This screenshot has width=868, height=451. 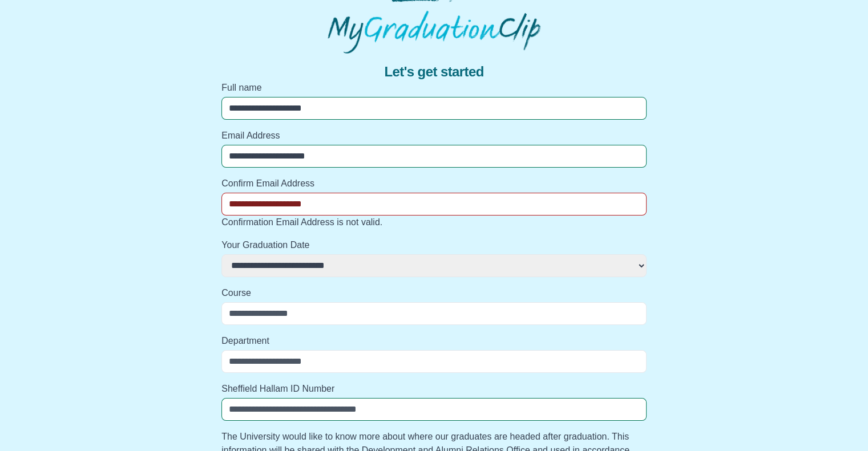 What do you see at coordinates (434, 184) in the screenshot?
I see `label: Confirm Email Address` at bounding box center [434, 184].